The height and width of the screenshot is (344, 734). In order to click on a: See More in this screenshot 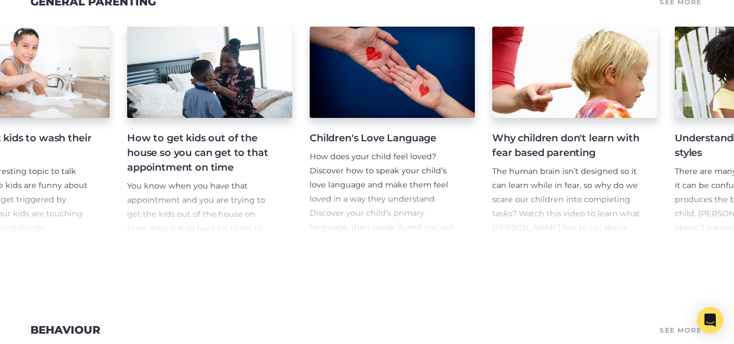, I will do `click(681, 330)`.